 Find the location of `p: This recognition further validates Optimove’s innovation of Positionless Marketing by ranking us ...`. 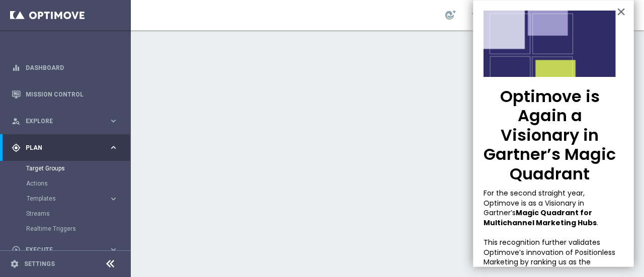

p: This recognition further validates Optimove’s innovation of Positionless Marketing by ranking us ... is located at coordinates (549, 258).